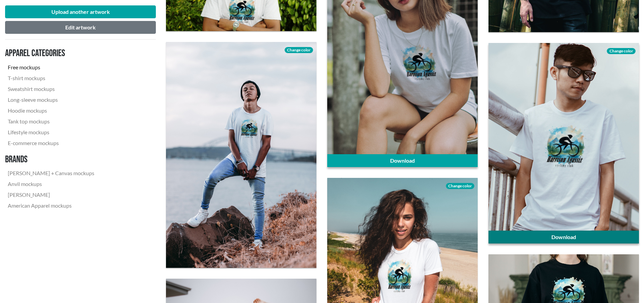  What do you see at coordinates (51, 100) in the screenshot?
I see `a: Long-sleeve mockups` at bounding box center [51, 100].